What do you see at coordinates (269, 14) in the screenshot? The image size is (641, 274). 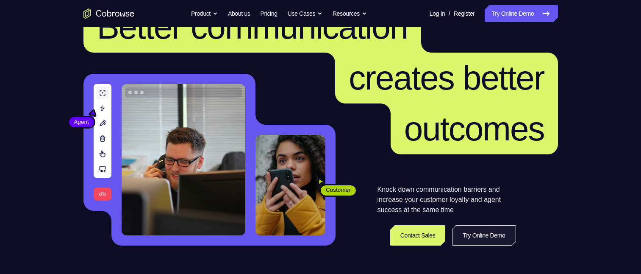 I see `a: Pricing` at bounding box center [269, 14].